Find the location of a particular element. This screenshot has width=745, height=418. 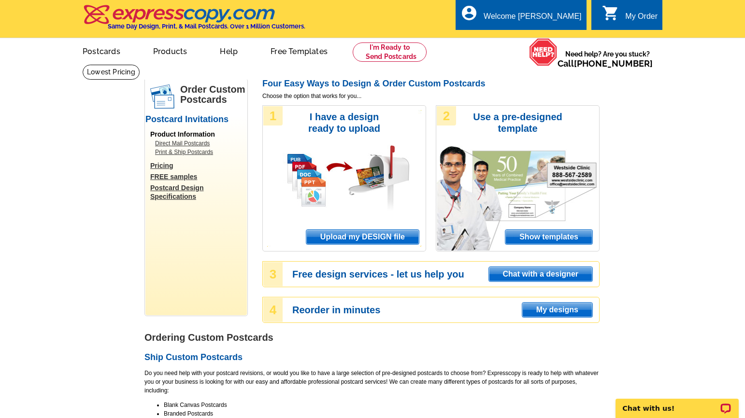

span: Upload my DESIGN file is located at coordinates (362, 237).